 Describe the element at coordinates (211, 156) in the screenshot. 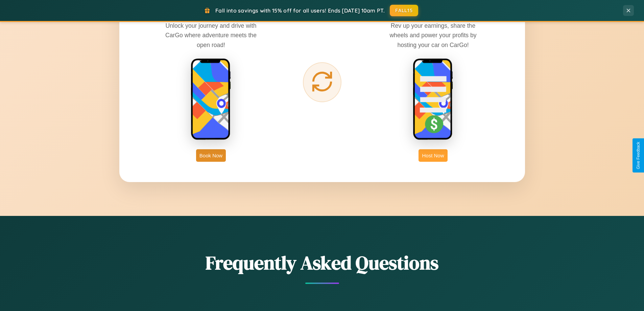

I see `button: Book Now` at that location.